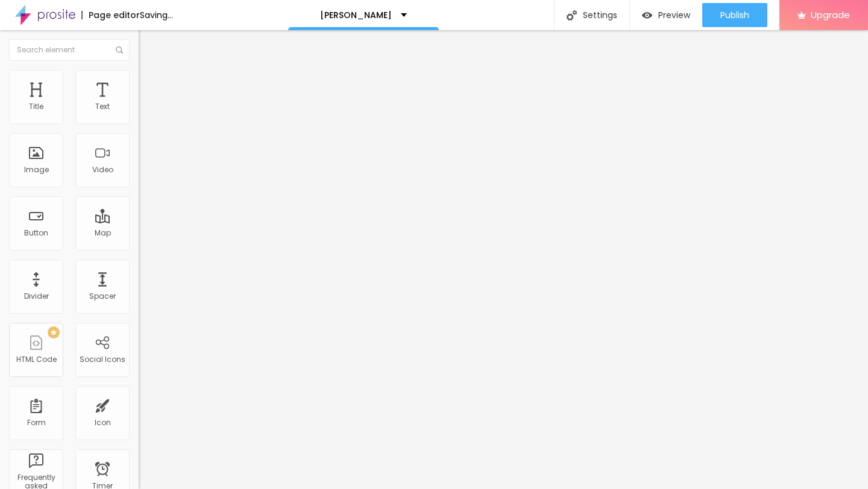 The image size is (868, 489). What do you see at coordinates (103, 107) in the screenshot?
I see `div: Text` at bounding box center [103, 107].